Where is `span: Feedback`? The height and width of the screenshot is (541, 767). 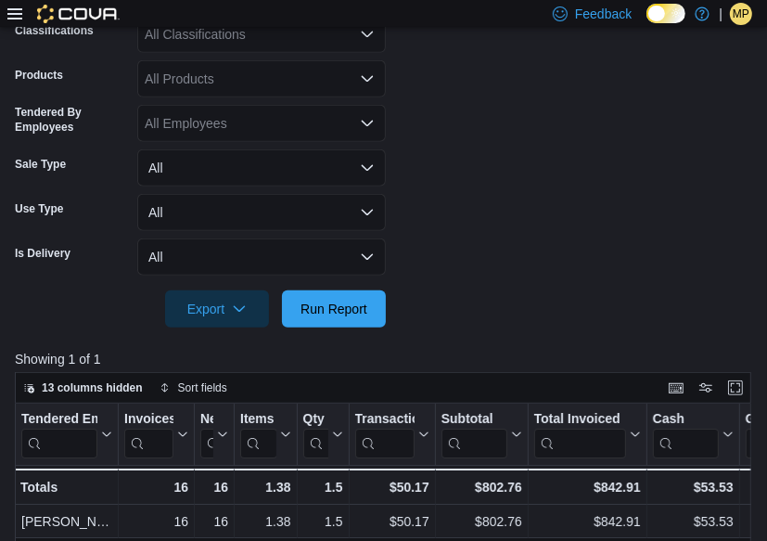 span: Feedback is located at coordinates (603, 14).